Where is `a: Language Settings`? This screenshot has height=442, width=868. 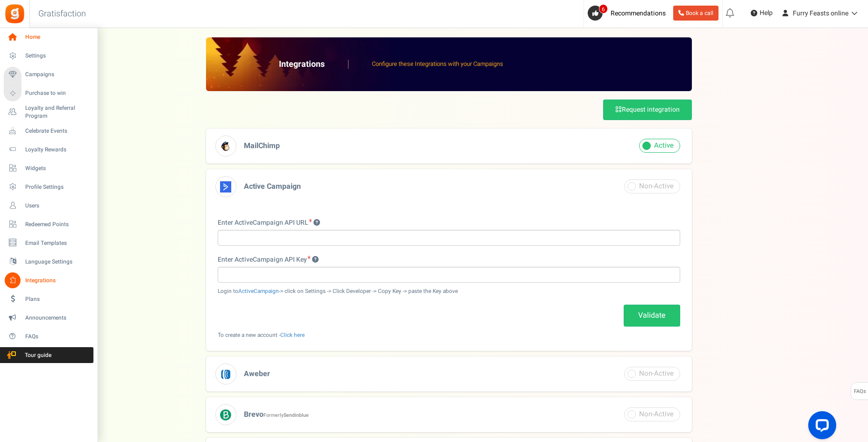
a: Language Settings is located at coordinates (48, 262).